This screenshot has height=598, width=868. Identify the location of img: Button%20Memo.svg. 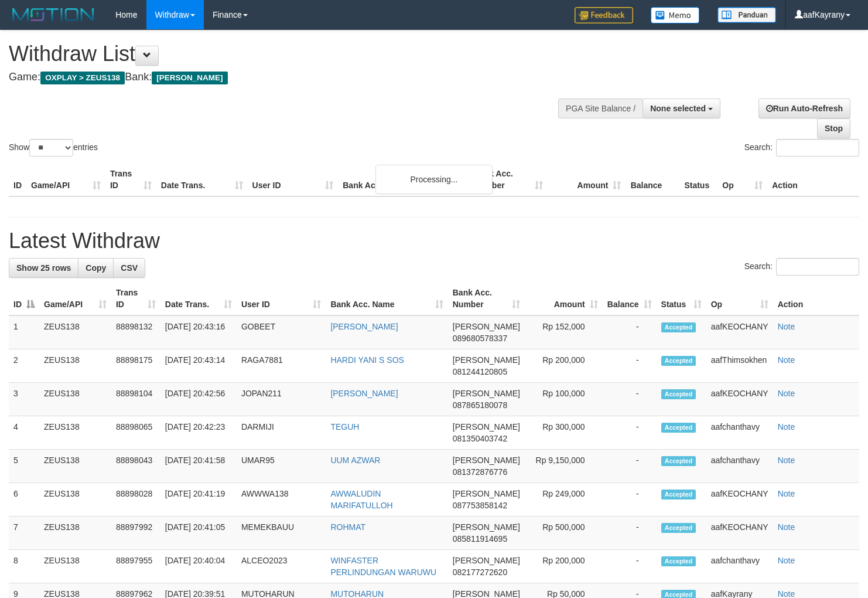
(675, 15).